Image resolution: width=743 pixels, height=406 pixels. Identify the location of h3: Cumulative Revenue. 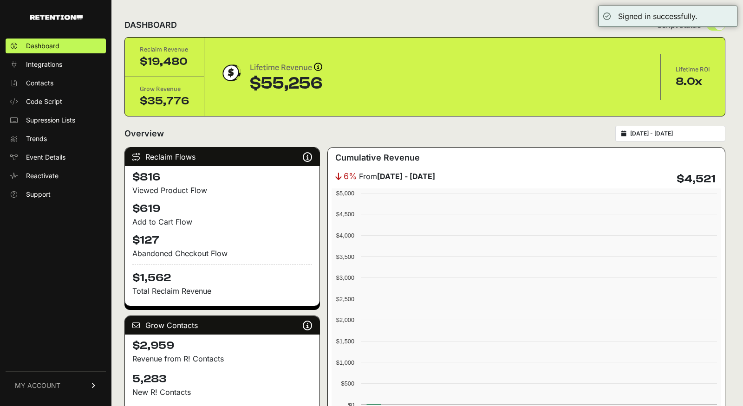
(378, 158).